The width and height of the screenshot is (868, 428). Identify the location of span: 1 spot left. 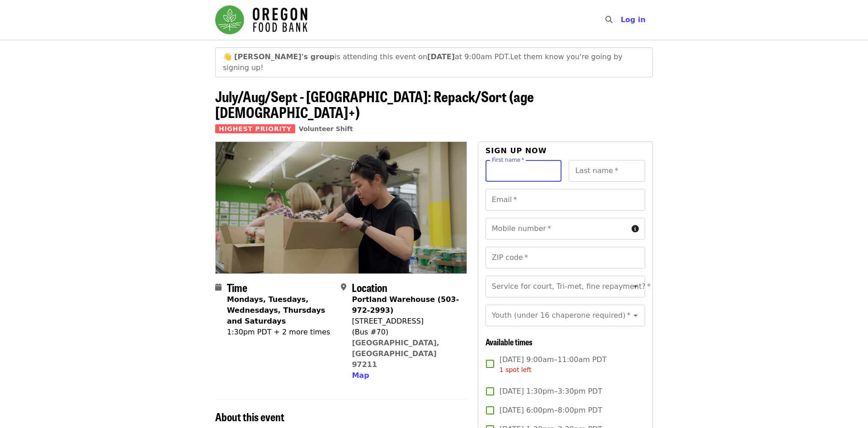
(516, 370).